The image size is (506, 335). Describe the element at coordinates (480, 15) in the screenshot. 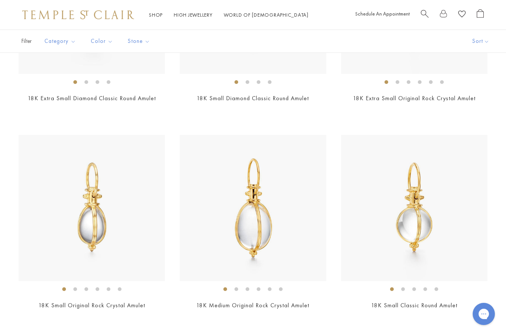

I see `a: Open Shopping Bag` at that location.